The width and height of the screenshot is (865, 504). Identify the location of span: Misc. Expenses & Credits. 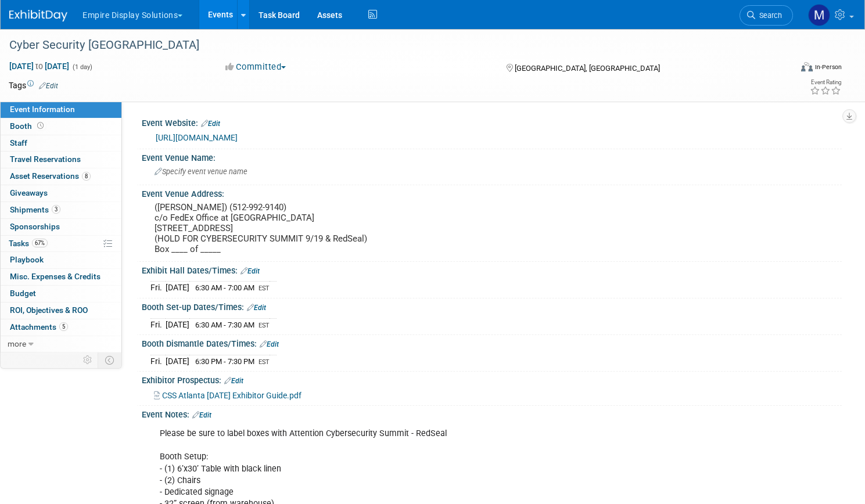
(55, 277).